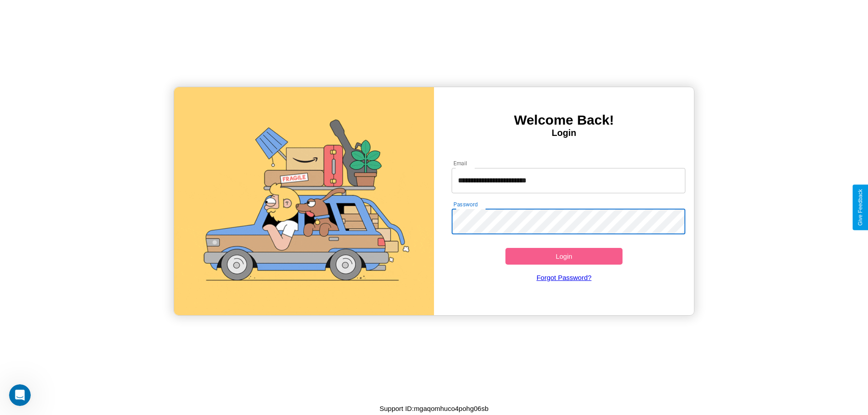  What do you see at coordinates (564, 120) in the screenshot?
I see `h3: Welcome Back!` at bounding box center [564, 120].